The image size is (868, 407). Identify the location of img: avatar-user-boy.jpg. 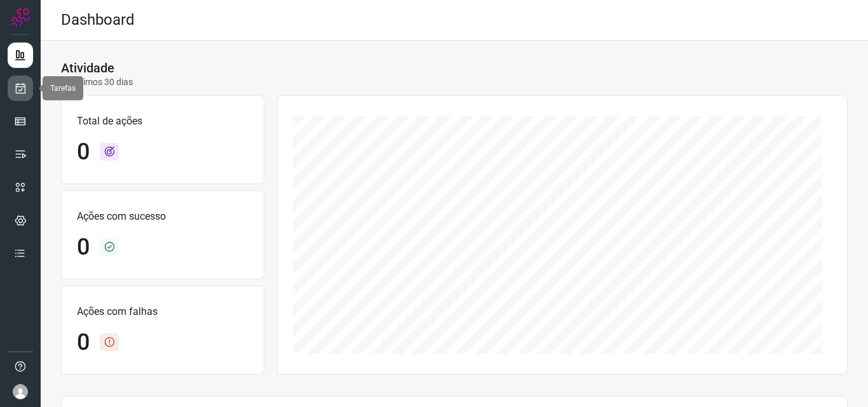
(20, 392).